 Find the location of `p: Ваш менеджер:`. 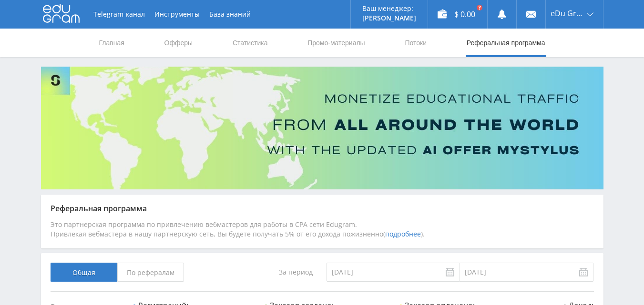

p: Ваш менеджер: is located at coordinates (389, 8).